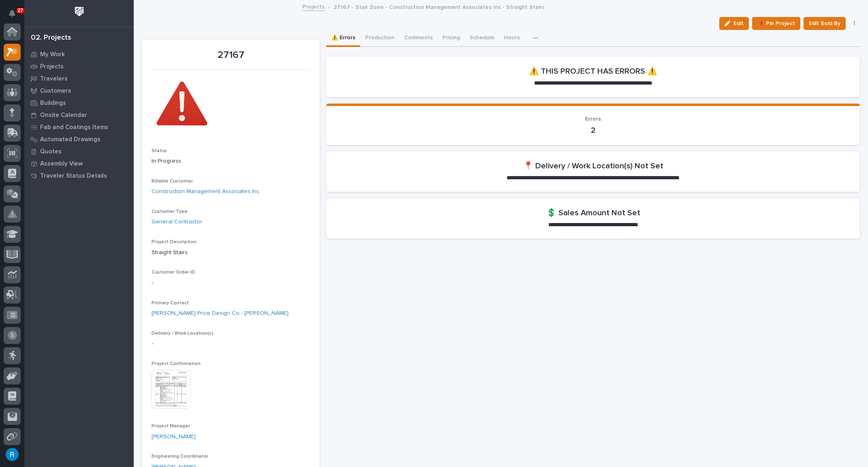  Describe the element at coordinates (52, 55) in the screenshot. I see `p: My Work` at that location.